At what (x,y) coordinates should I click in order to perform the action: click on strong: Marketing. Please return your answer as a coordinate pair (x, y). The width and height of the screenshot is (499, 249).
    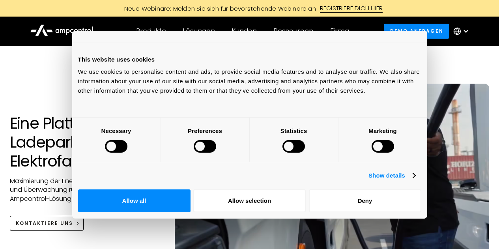
    Looking at the image, I should click on (383, 131).